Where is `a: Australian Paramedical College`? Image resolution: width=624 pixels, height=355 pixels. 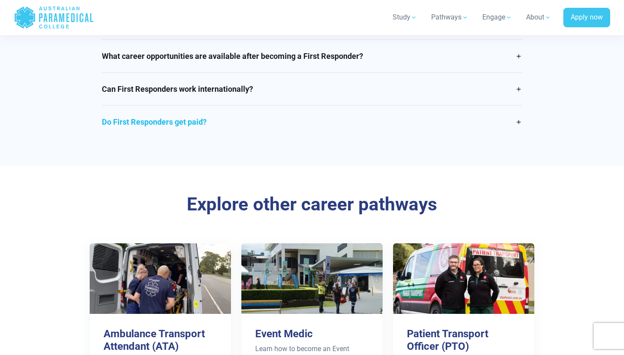 a: Australian Paramedical College is located at coordinates (54, 17).